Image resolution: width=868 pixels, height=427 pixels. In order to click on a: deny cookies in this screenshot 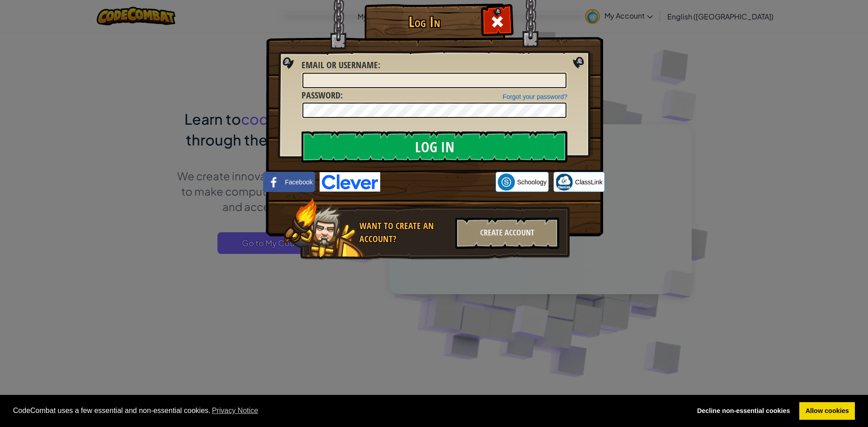, I will do `click(743, 411)`.